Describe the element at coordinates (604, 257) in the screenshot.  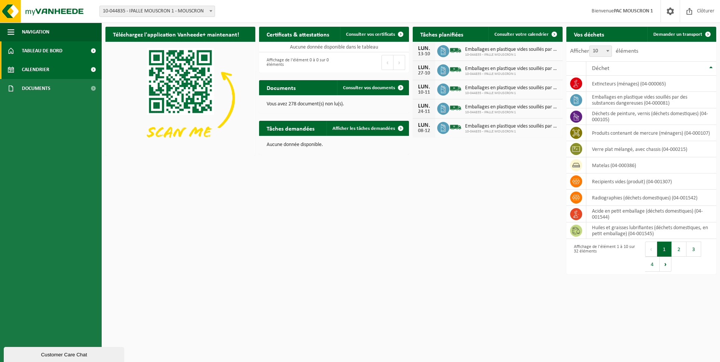
I see `div: Affichage de l'élément 1 à 10 sur 32 éléments` at that location.